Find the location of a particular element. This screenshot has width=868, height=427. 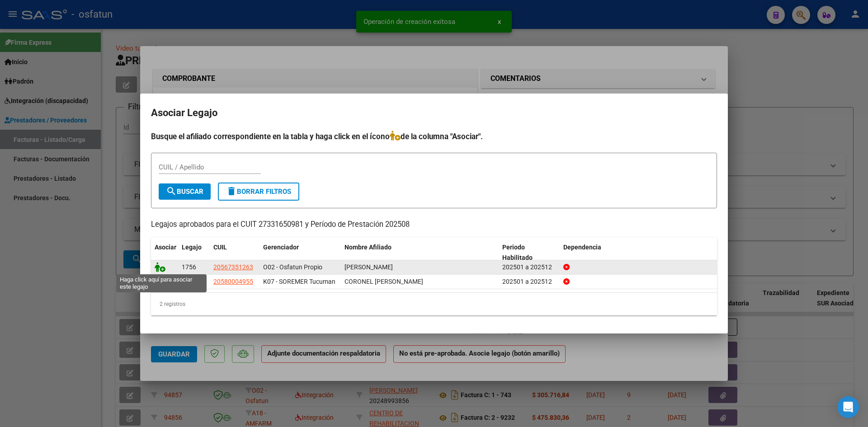

span: Nombre Afiliado is located at coordinates (368, 247).